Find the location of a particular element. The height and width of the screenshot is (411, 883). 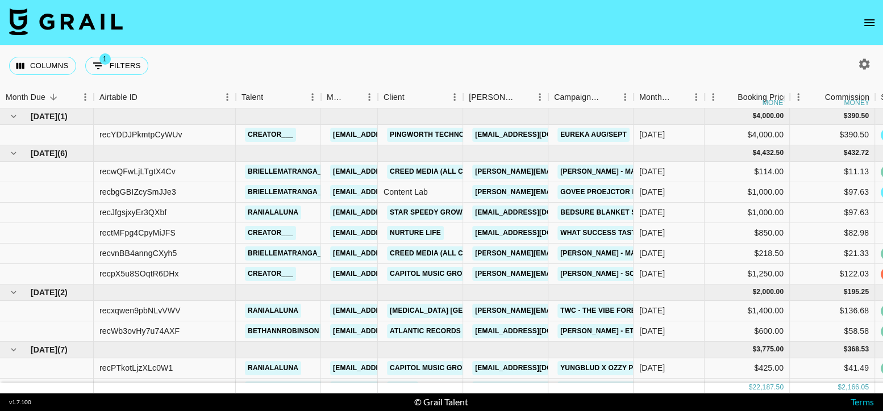

button: Select columns is located at coordinates (43, 66).